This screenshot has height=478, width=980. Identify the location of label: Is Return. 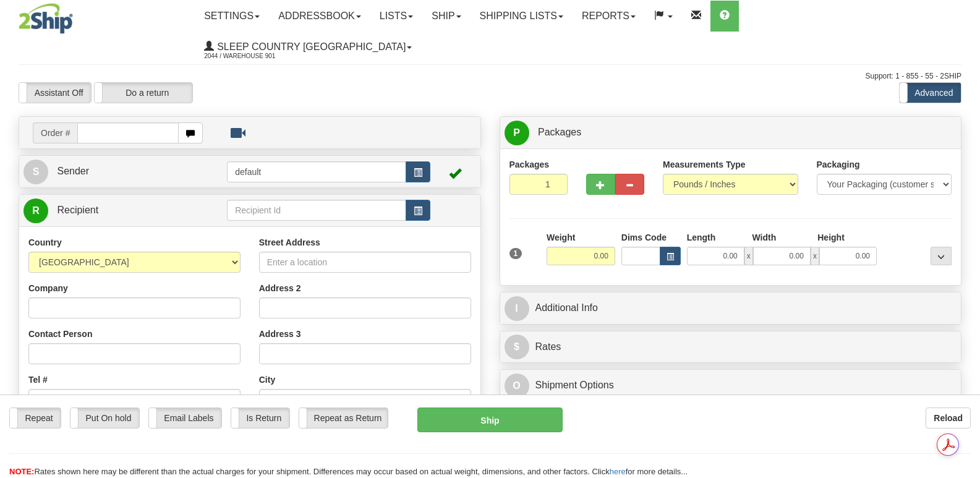
(261, 418).